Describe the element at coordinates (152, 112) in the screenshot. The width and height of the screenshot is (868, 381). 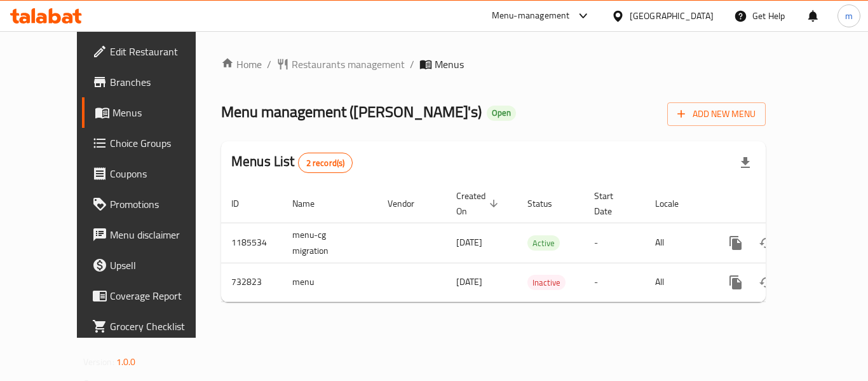
I see `a: Menus` at that location.